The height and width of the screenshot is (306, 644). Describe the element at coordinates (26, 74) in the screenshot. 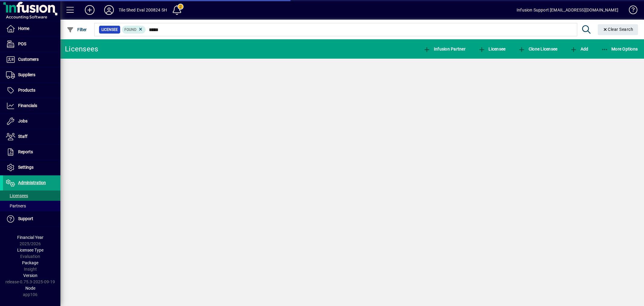

I see `span: Suppliers` at that location.